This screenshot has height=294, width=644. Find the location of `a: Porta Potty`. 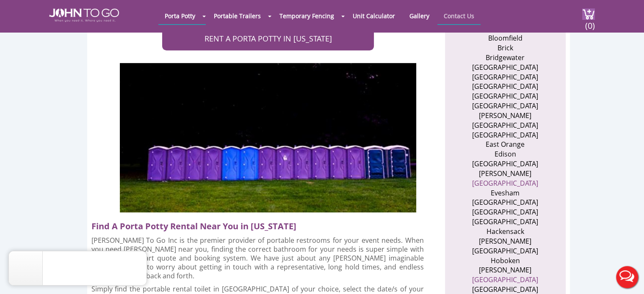

a: Porta Potty is located at coordinates (180, 16).